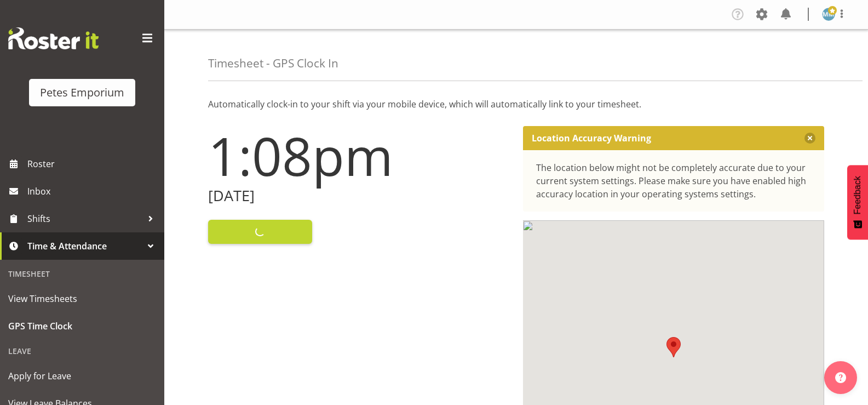 The height and width of the screenshot is (405, 868). Describe the element at coordinates (82, 326) in the screenshot. I see `a: GPS Time Clock` at that location.